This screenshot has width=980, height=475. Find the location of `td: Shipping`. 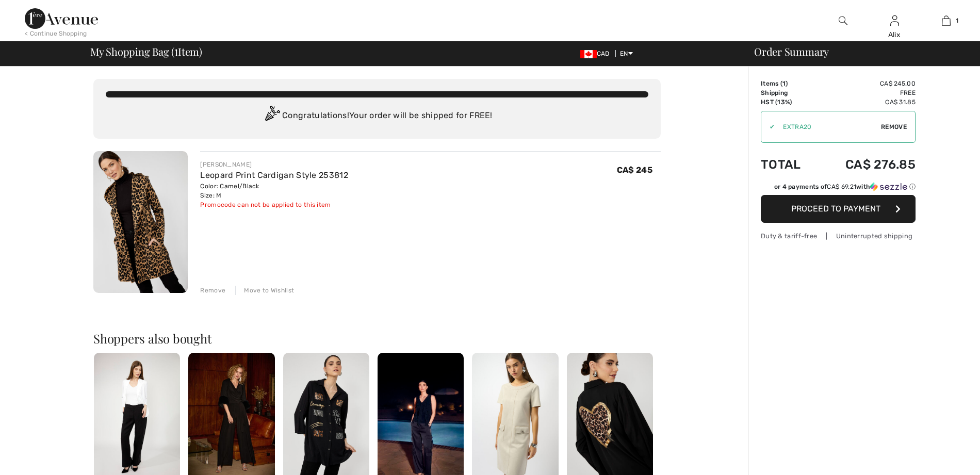

td: Shipping is located at coordinates (788, 93).